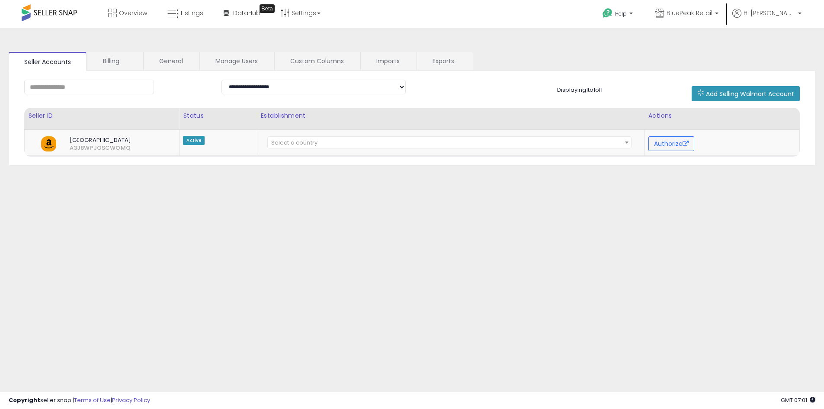  I want to click on button: Add Selling Walmart Account, so click(746, 93).